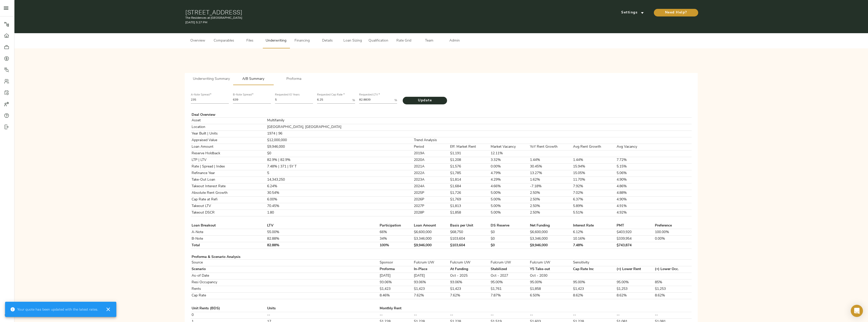 This screenshot has width=868, height=322. What do you see at coordinates (396, 309) in the screenshot?
I see `td: Monthly Rent` at bounding box center [396, 309].